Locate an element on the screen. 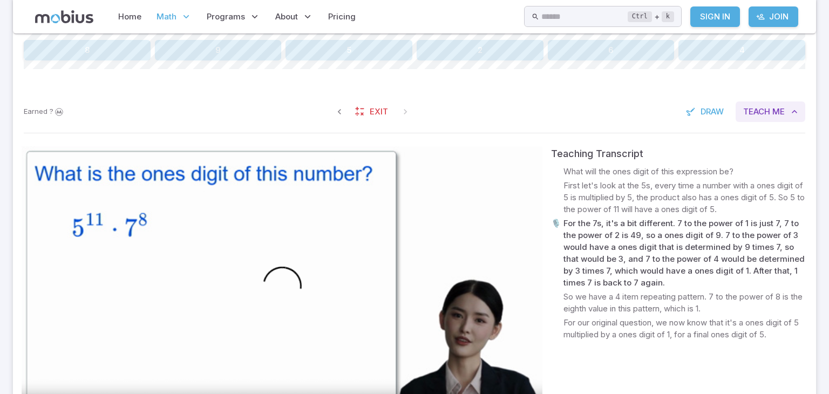  a: Home is located at coordinates (130, 17).